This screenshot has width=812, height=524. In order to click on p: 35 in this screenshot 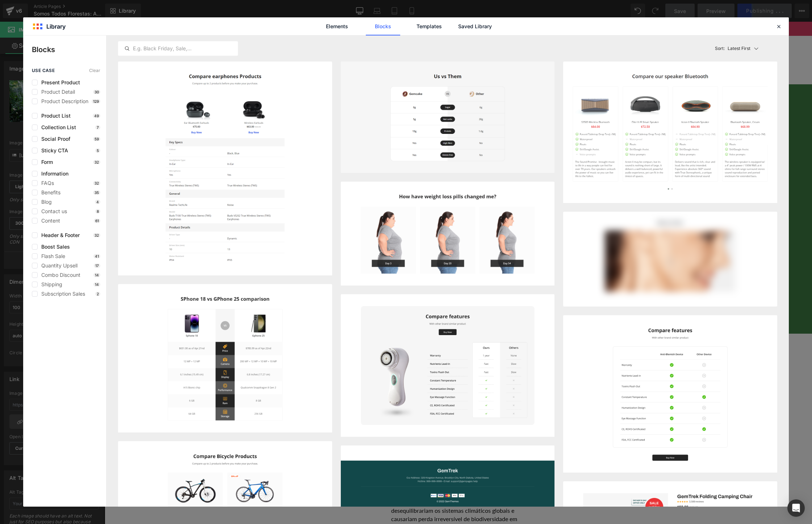, I will do `click(96, 193)`.